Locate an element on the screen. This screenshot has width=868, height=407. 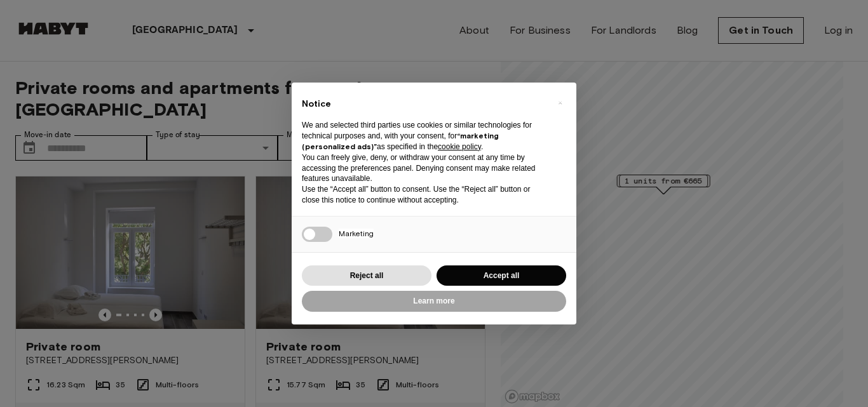
button: Accept all is located at coordinates (501, 276).